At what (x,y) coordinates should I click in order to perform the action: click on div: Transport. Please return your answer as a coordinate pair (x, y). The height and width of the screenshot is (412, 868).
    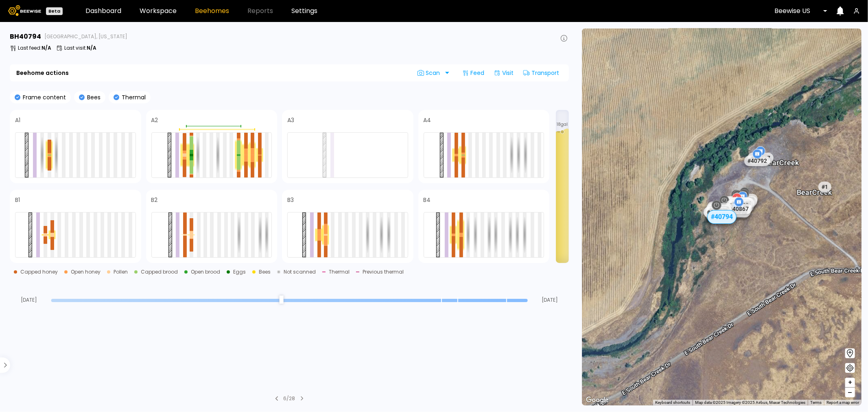
    Looking at the image, I should click on (541, 73).